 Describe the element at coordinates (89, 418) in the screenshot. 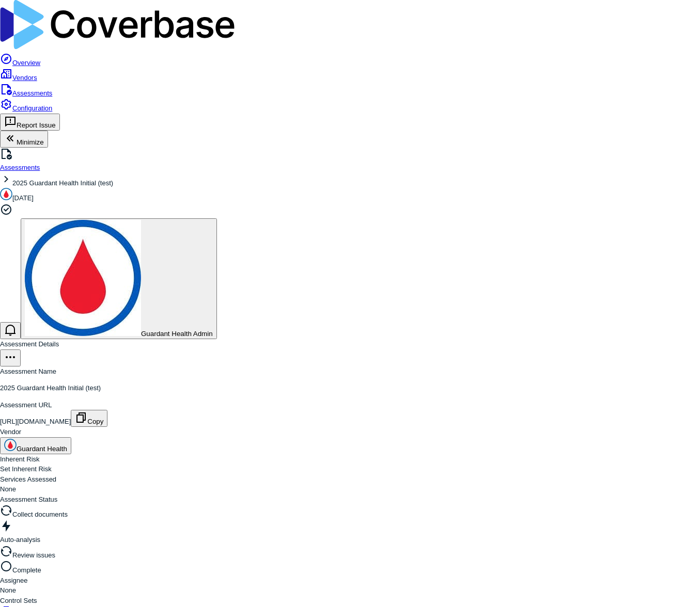

I see `button: Copy` at that location.